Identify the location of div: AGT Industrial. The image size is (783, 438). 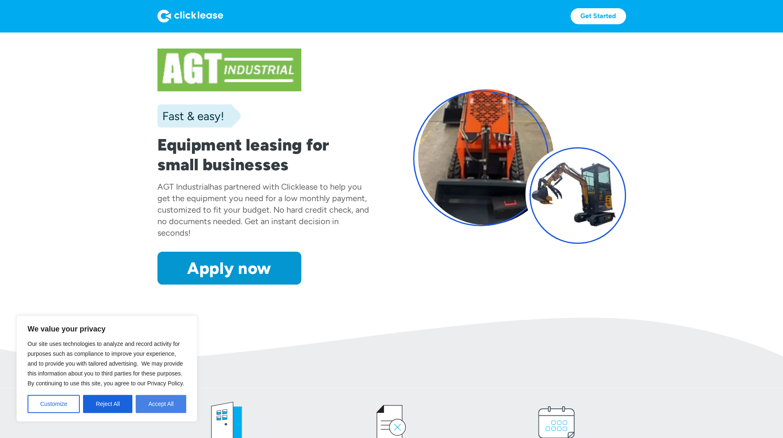
(183, 187).